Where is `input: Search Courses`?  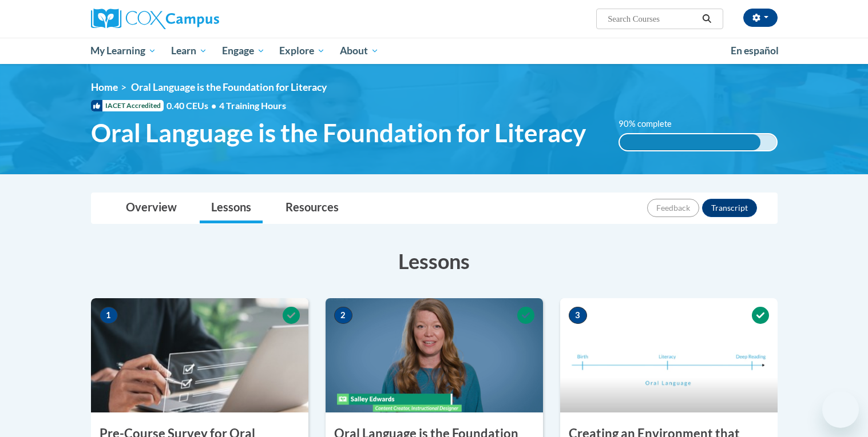
input: Search Courses is located at coordinates (652, 19).